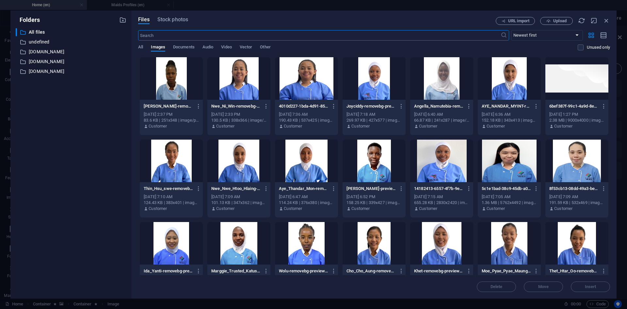 The image size is (627, 309). I want to click on p: Nwe_Nwe_Htoo_Hlaing-removebg-preview-hL8ZGsLpoPNi66eN7ySm2A.png, so click(236, 189).